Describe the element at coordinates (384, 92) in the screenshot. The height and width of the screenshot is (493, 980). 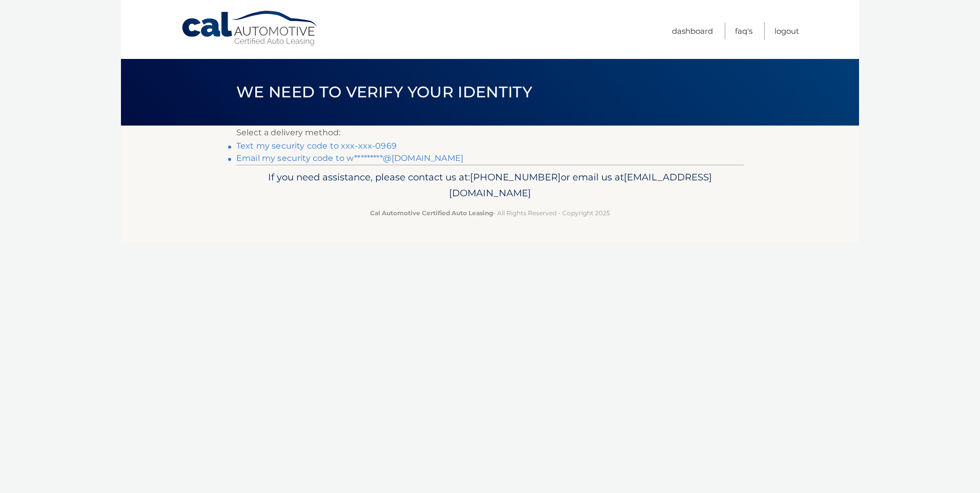
I see `span: We need to verify your identity` at that location.